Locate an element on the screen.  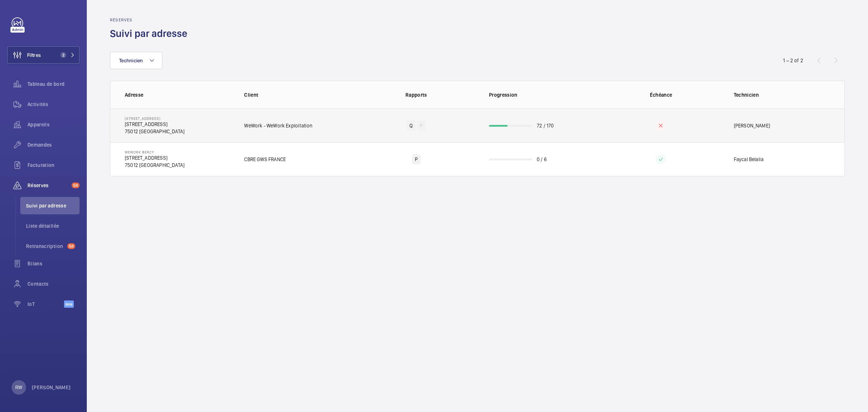
p: WeWork Bercy is located at coordinates (155, 152).